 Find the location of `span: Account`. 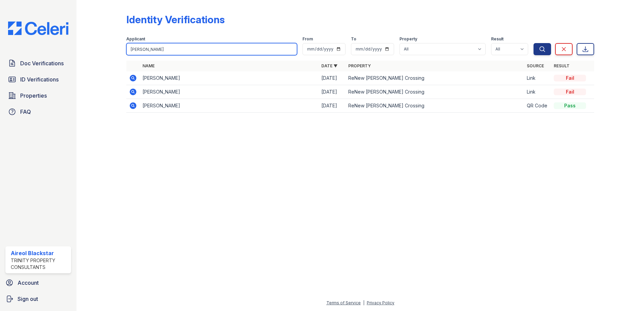

span: Account is located at coordinates (28, 283).